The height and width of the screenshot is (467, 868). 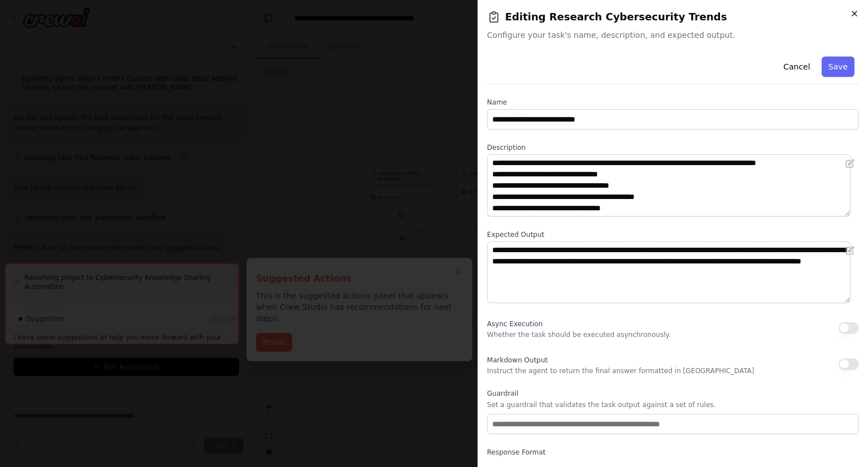 What do you see at coordinates (673, 453) in the screenshot?
I see `label: Response Format` at bounding box center [673, 453].